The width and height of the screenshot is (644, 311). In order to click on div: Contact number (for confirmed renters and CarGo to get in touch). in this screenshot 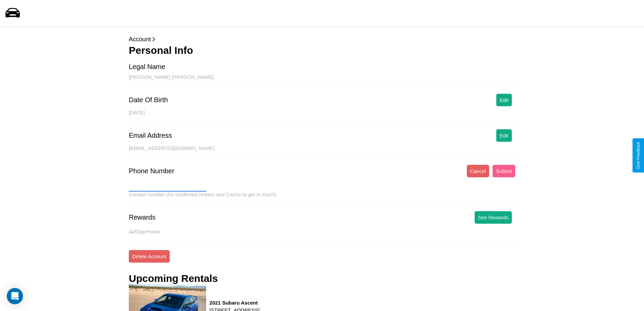, I will do `click(322, 198)`.